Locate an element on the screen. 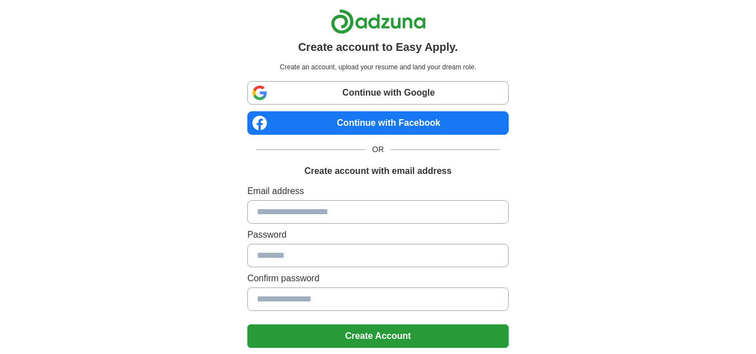 This screenshot has height=354, width=756. a: Continue with Google is located at coordinates (378, 93).